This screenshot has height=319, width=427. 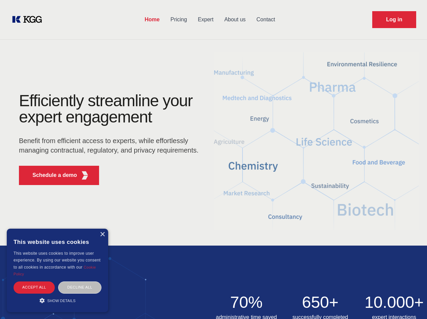 I want to click on h2: 70%, so click(x=246, y=302).